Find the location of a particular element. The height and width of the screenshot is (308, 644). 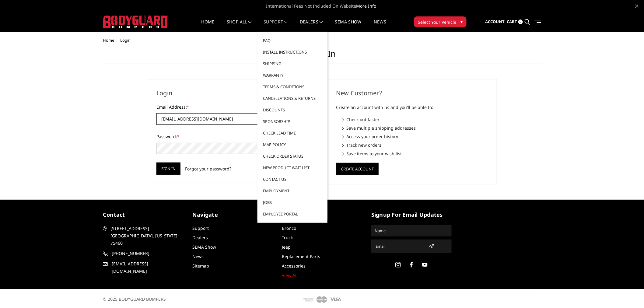

a: Warranty is located at coordinates (293, 75).